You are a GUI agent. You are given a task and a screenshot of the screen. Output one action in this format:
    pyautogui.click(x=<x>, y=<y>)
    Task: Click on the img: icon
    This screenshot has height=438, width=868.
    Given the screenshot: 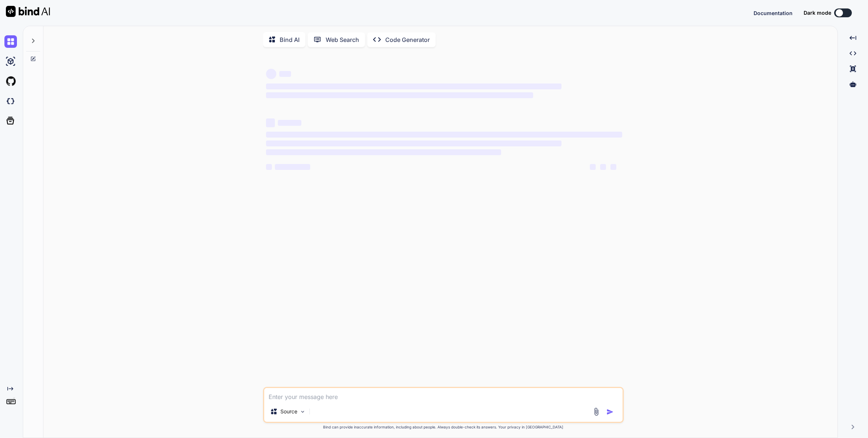 What is the action you would take?
    pyautogui.click(x=610, y=412)
    